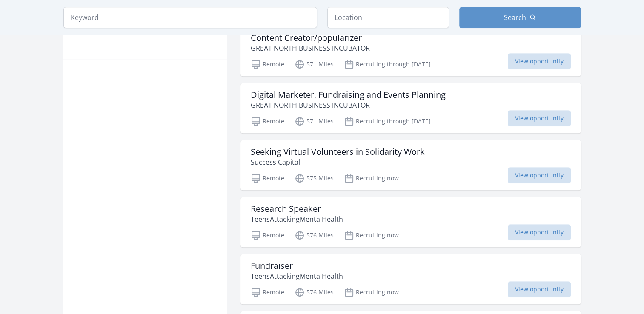 Image resolution: width=644 pixels, height=314 pixels. I want to click on h3: Content Creator/popularizer, so click(310, 38).